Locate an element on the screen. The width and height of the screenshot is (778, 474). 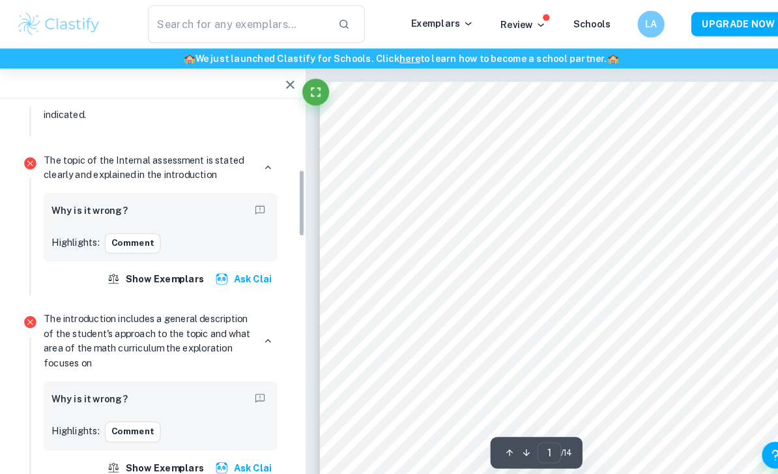
p: Review is located at coordinates (508, 24).